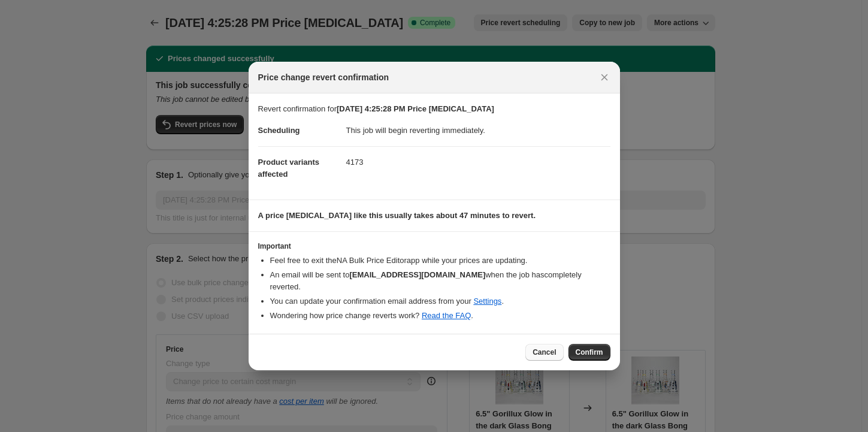 This screenshot has width=868, height=432. I want to click on span: Product variants affected, so click(289, 168).